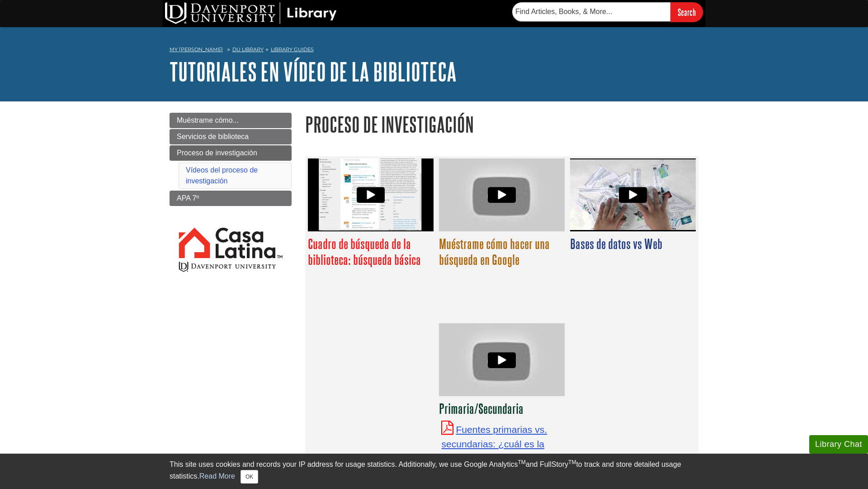 The image size is (868, 489). I want to click on button: Close, so click(249, 476).